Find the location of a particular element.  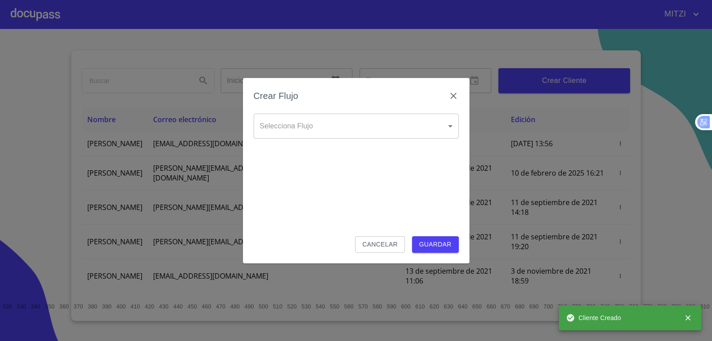

span: Guardar is located at coordinates (435, 244).